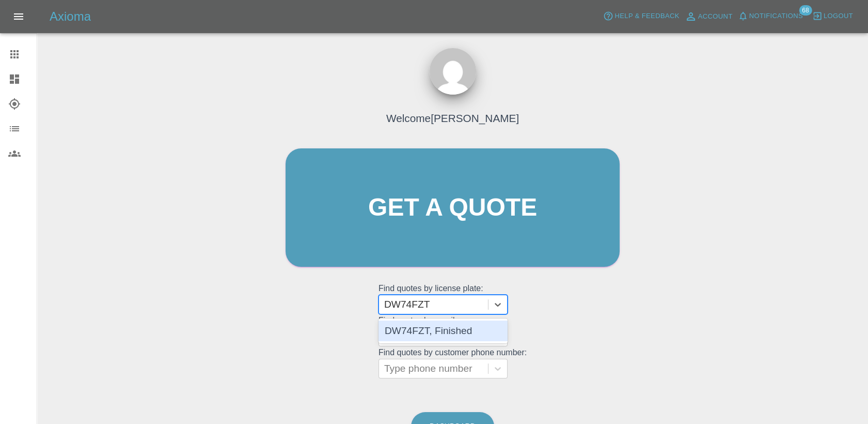  I want to click on span: Account, so click(715, 17).